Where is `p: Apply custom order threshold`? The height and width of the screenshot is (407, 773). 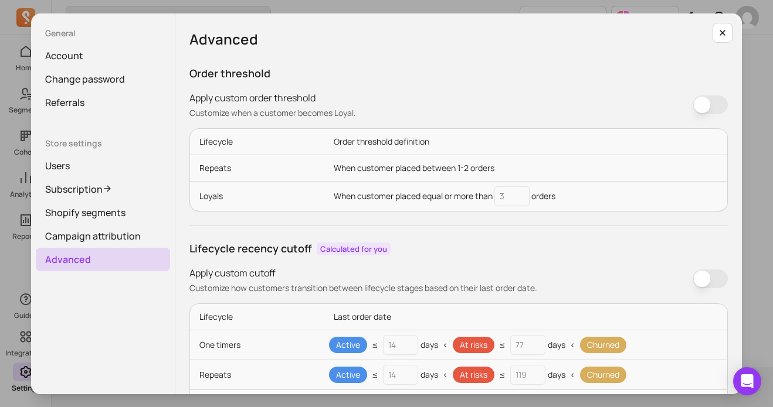
p: Apply custom order threshold is located at coordinates (273, 98).